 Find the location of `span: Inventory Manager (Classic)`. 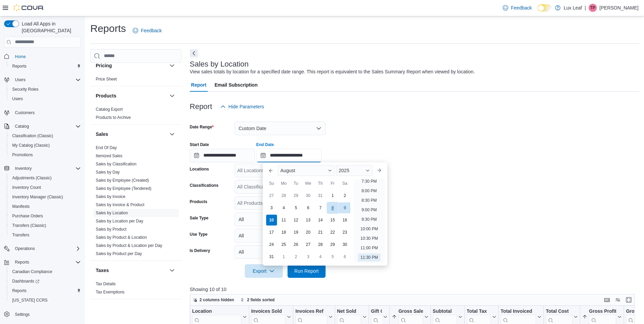

span: Inventory Manager (Classic) is located at coordinates (38, 197).